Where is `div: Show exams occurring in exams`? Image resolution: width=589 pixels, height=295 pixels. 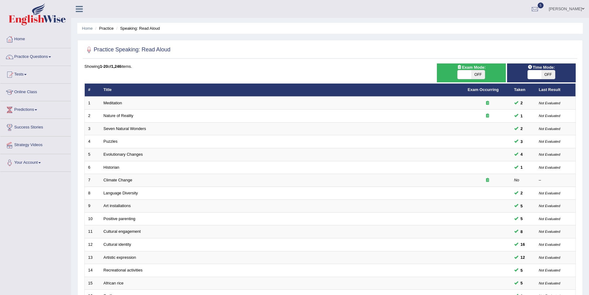 div: Show exams occurring in exams is located at coordinates (471, 73).